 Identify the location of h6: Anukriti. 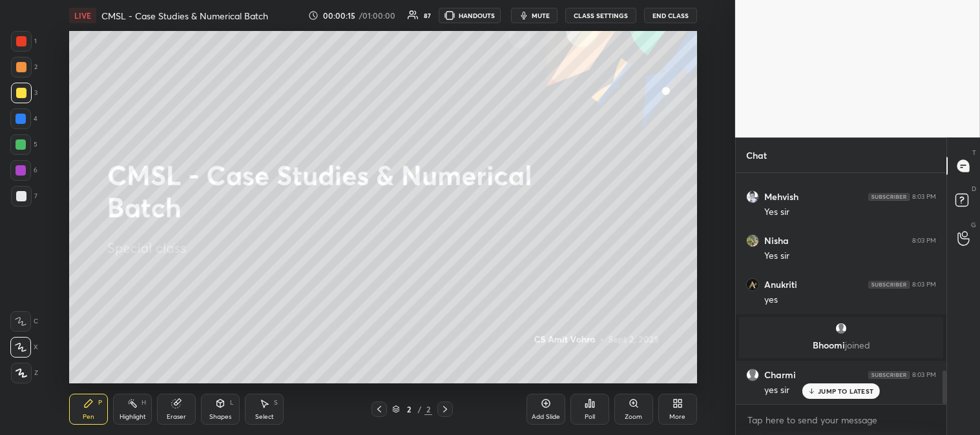
(780, 285).